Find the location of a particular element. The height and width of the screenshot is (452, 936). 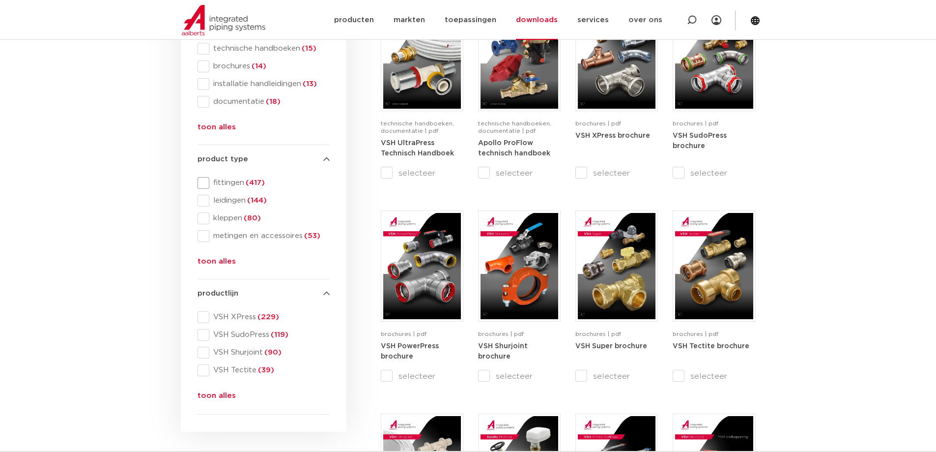

span: leidingen is located at coordinates (269, 201).